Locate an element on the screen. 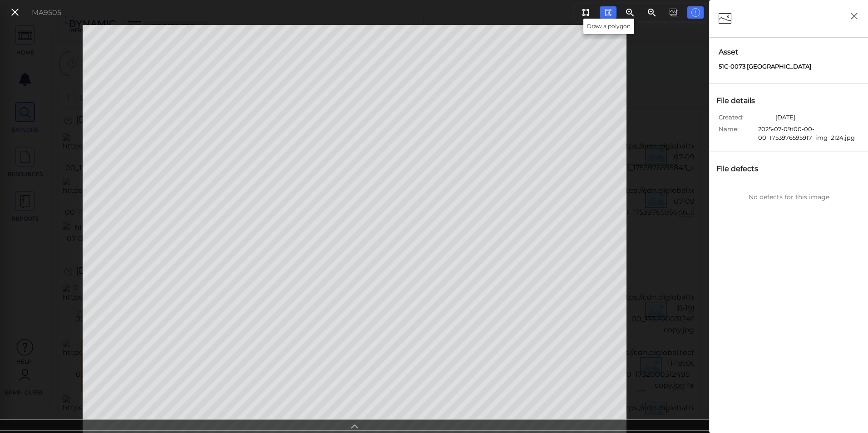  span: 2025-07-09t00-00-00_1753976595917_img_2124.jpg is located at coordinates (811, 133).